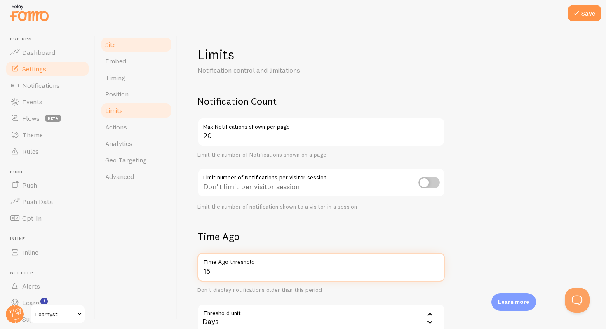  Describe the element at coordinates (47, 151) in the screenshot. I see `a: Rules` at that location.